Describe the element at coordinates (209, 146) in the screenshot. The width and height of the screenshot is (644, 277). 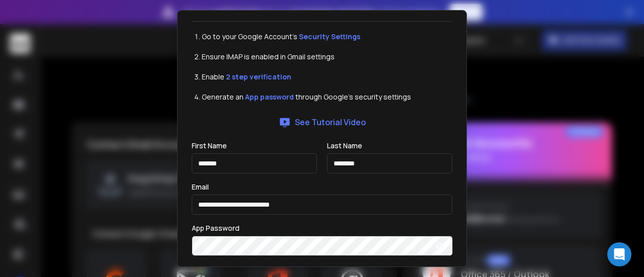
I see `label: First Name` at that location.